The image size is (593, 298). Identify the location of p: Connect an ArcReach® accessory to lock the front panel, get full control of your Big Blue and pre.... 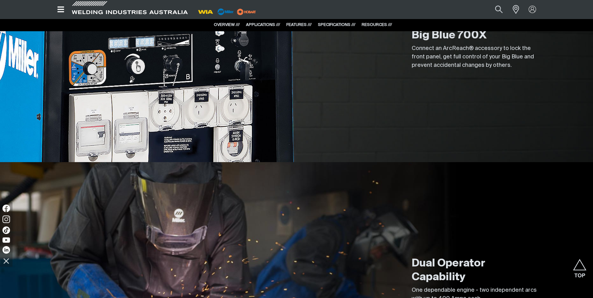
(474, 57).